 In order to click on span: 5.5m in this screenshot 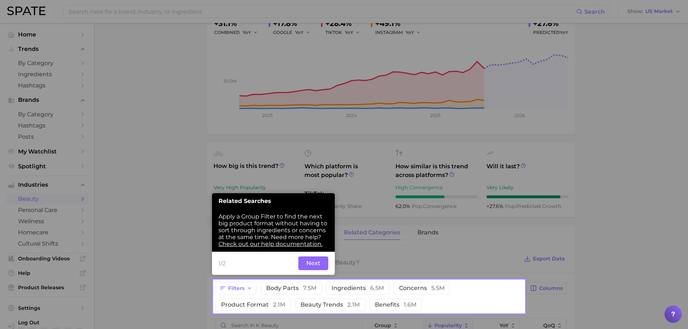, I will do `click(438, 288)`.